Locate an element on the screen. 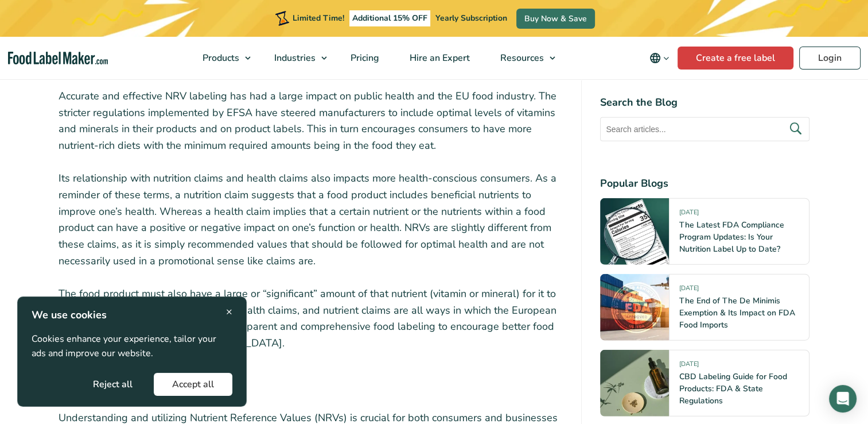  a: Resources is located at coordinates (524, 58).